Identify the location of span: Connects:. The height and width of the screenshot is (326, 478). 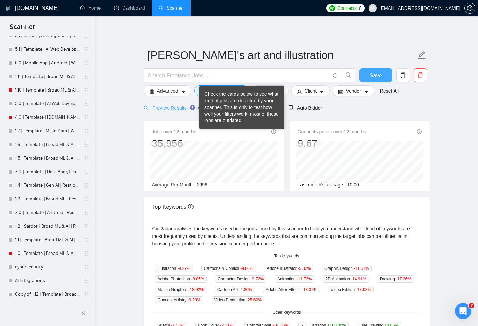
(347, 8).